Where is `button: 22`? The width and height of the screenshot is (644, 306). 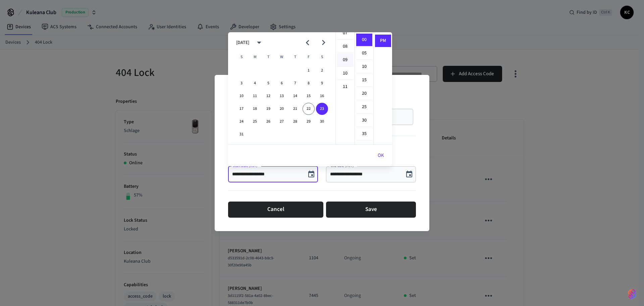 button: 22 is located at coordinates (309, 109).